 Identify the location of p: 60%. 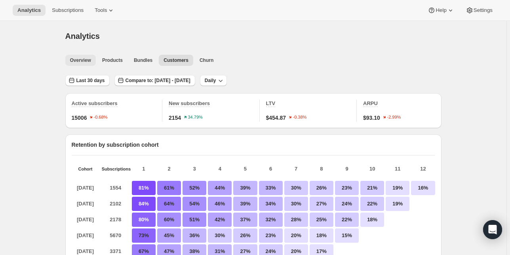
(169, 219).